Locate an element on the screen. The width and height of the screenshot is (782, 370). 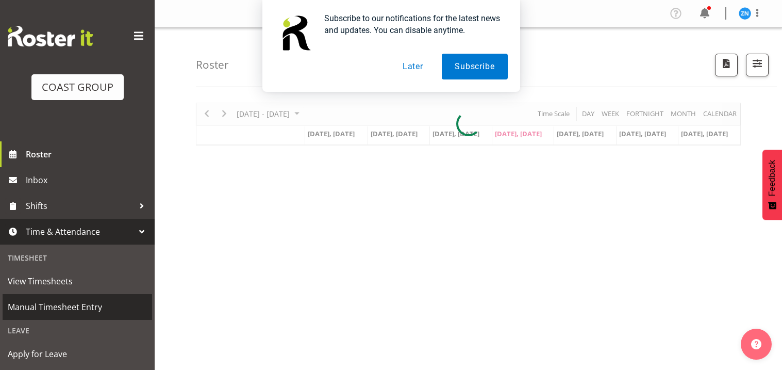
div: Subscribe to our notifications for the latest news and updates. You can disable anytime. is located at coordinates (412, 24).